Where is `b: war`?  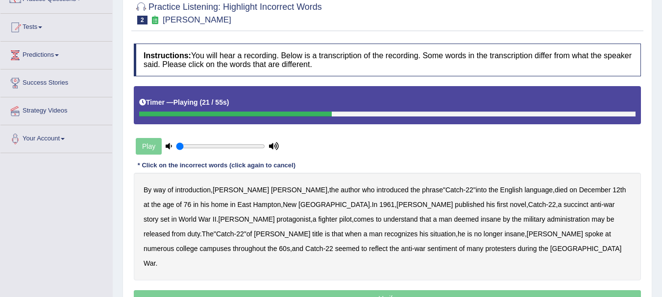 b: war is located at coordinates (609, 205).